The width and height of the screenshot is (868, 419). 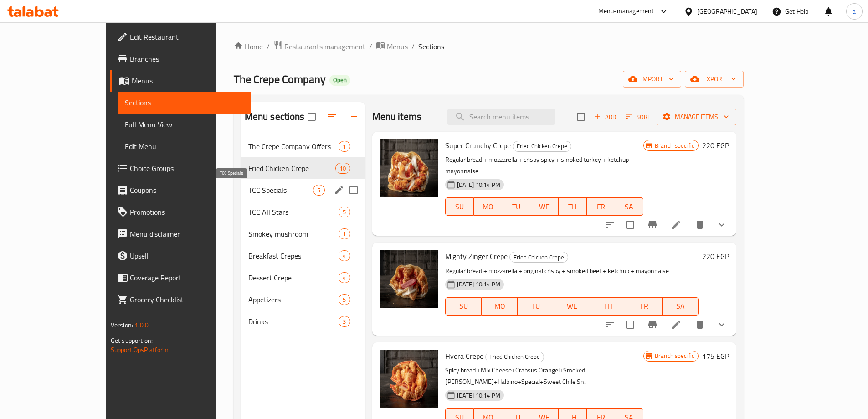 I want to click on h6: 175 EGP, so click(x=716, y=356).